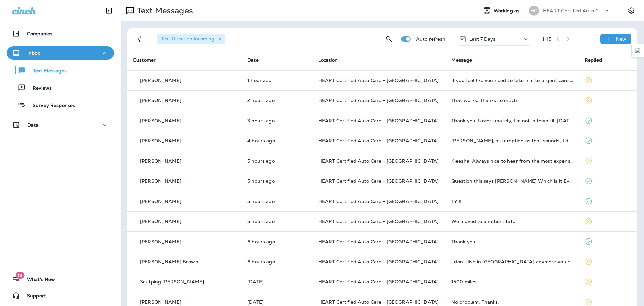 The height and width of the screenshot is (306, 644). I want to click on span: Customer, so click(144, 60).